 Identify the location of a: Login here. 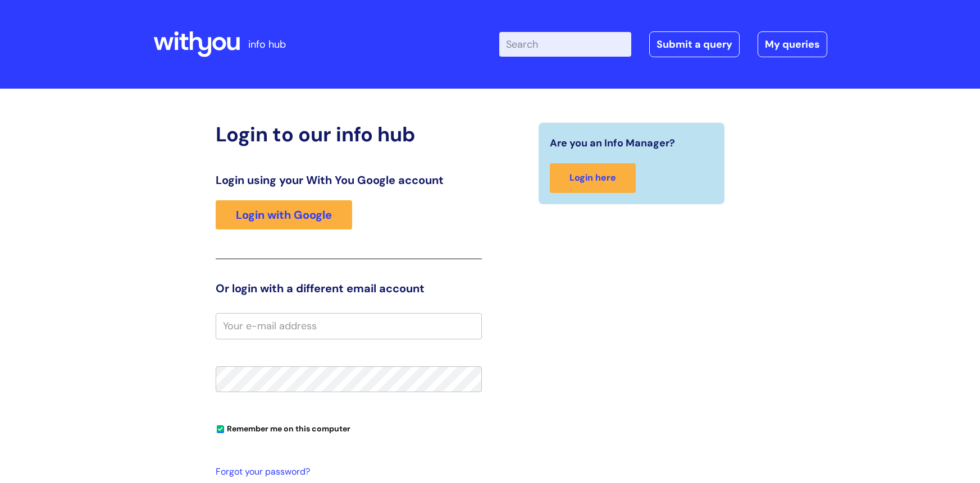
(593, 178).